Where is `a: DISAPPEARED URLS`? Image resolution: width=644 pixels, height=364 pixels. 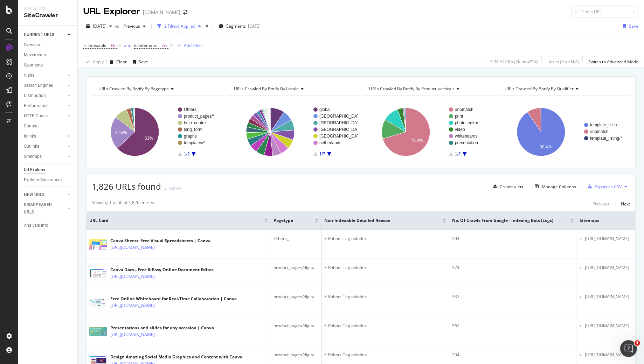 a: DISAPPEARED URLS is located at coordinates (44, 209).